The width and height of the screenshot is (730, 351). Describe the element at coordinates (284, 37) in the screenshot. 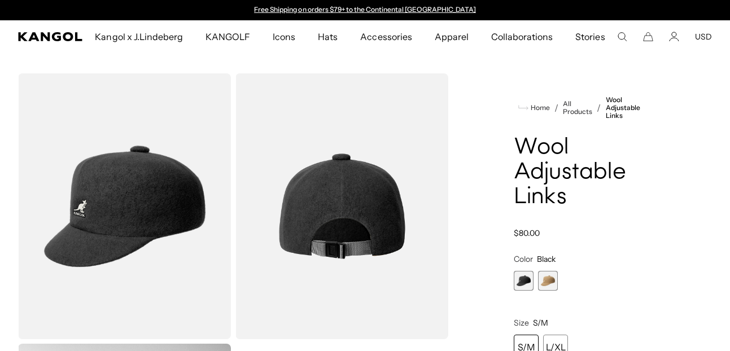

I see `a: Icons` at that location.